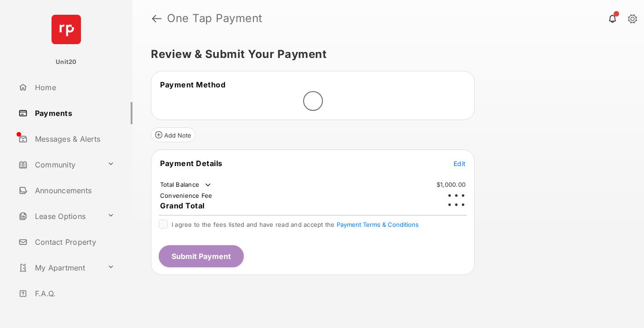  I want to click on img: svg+xml;base64,PHN2ZyB4bWxucz0iaHR0cDovL3d3dy53My5vcmcvMjAwMC9zdmciIHdpZHRoPSI2NCIgaGVpZ2h0PSI2NC..., so click(66, 30).